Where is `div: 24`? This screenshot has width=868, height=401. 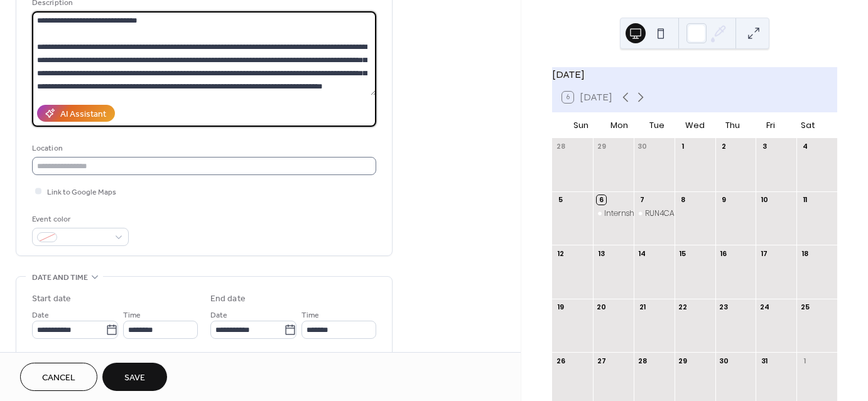
div: 24 is located at coordinates (763, 306).